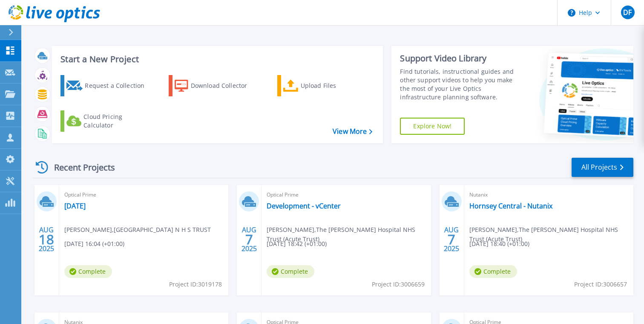 The image size is (644, 324). I want to click on span: Project ID: 3019178, so click(196, 284).